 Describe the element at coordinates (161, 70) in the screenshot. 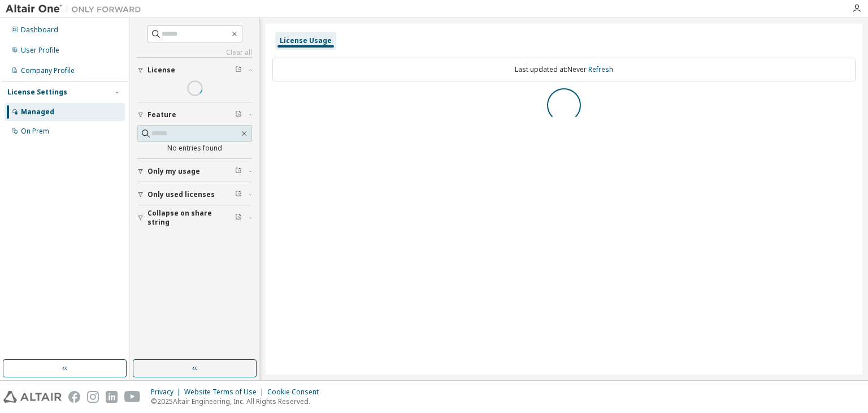

I see `span: License` at that location.